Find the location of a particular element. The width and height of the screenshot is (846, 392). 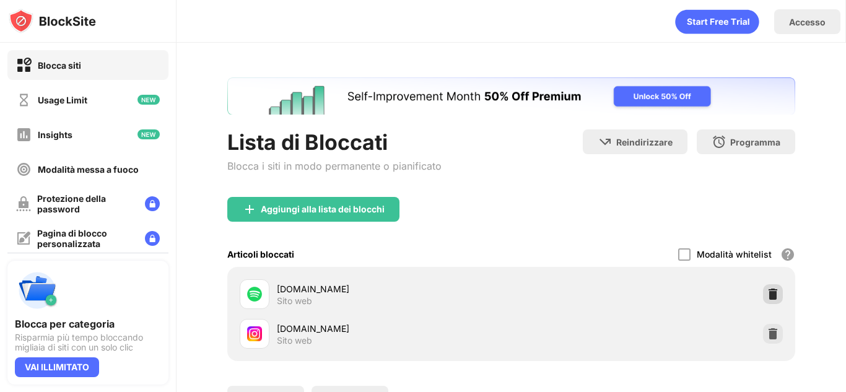

img: customize-block-page-off.svg is located at coordinates (24, 239).